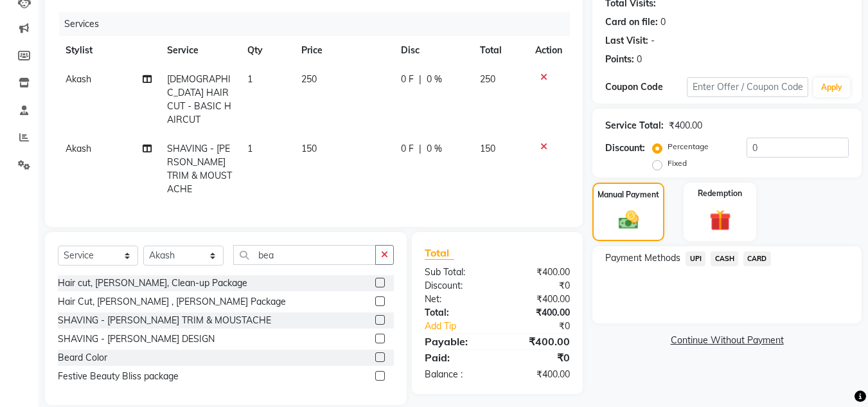 The image size is (868, 407). Describe the element at coordinates (721, 220) in the screenshot. I see `img: _gift.svg` at that location.